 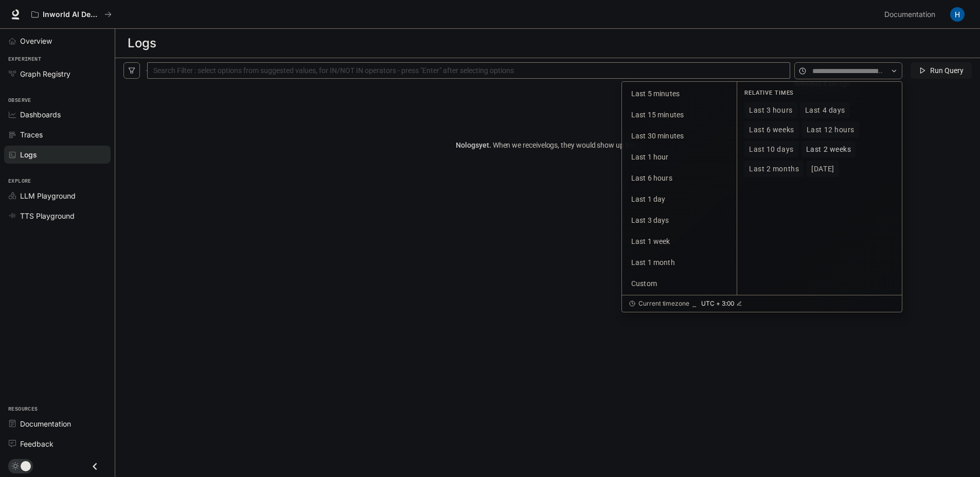 What do you see at coordinates (547, 146) in the screenshot?
I see `article: No logs yet.` at bounding box center [547, 146].